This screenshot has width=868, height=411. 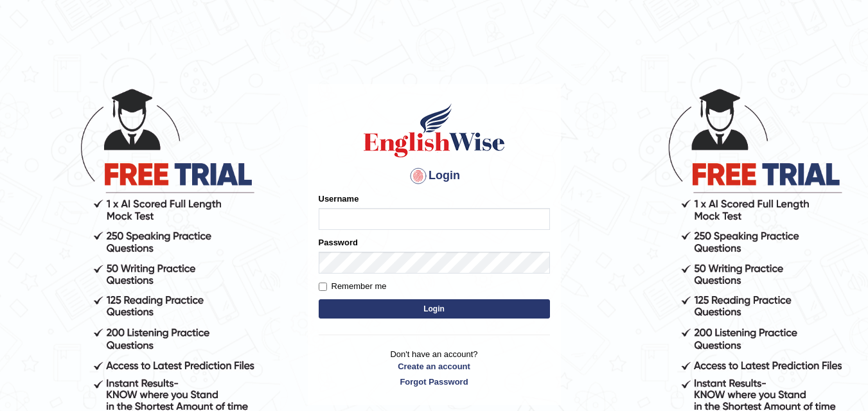 I want to click on img: Logo of English Wise sign in for intelligent practice with AI, so click(x=434, y=130).